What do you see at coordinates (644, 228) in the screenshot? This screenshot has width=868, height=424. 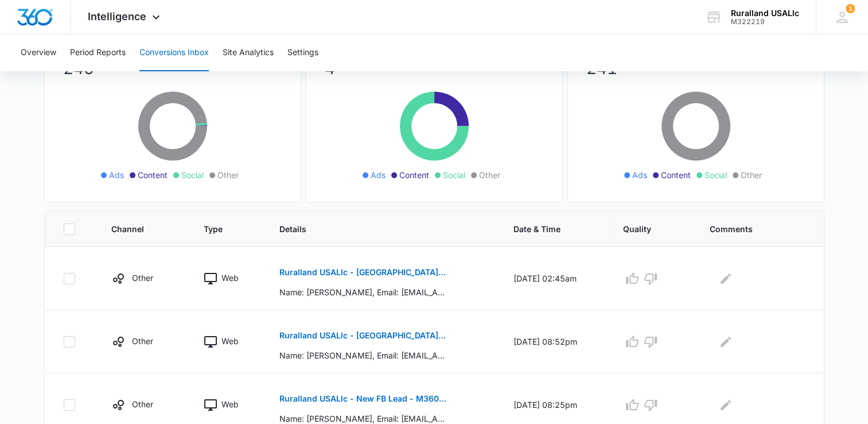 I see `span: Quality` at bounding box center [644, 228].